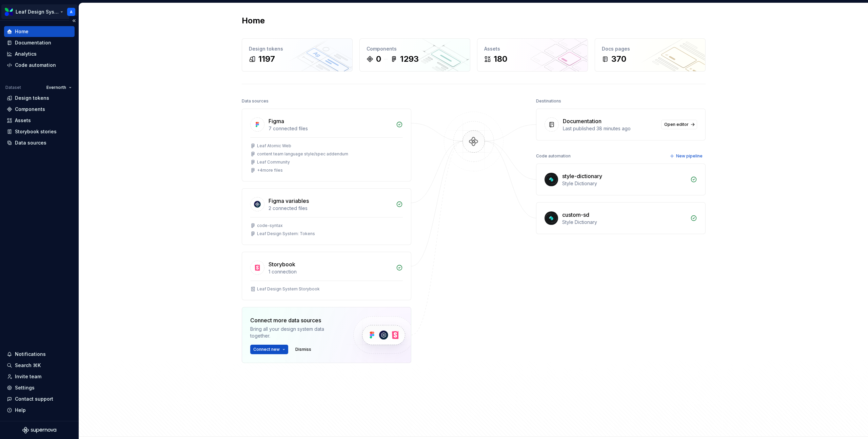  What do you see at coordinates (74, 21) in the screenshot?
I see `button: Collapse sidebar` at bounding box center [74, 21].